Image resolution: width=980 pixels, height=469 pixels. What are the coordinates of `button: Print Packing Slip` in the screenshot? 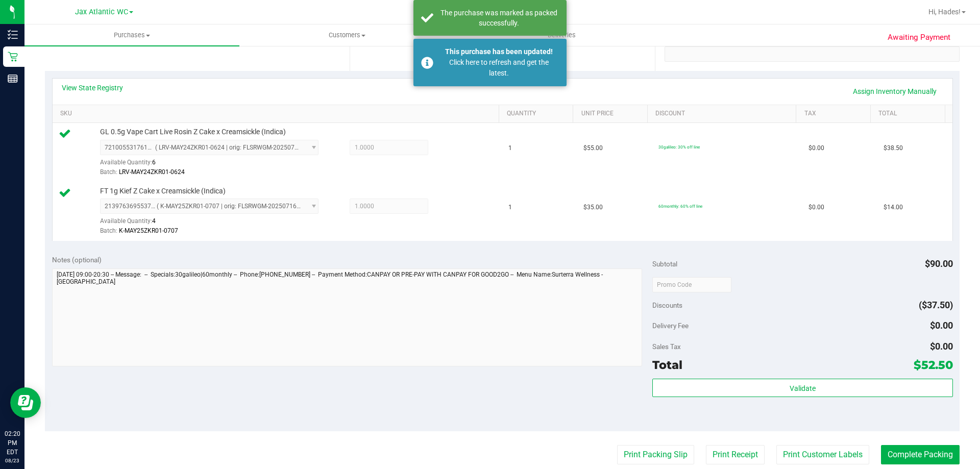 It's located at (655, 455).